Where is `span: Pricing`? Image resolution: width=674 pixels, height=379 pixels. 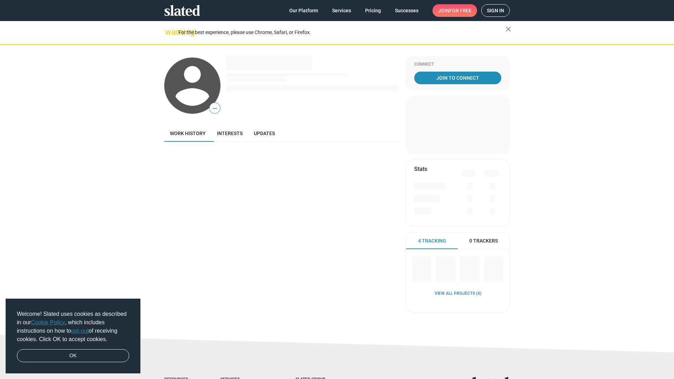 span: Pricing is located at coordinates (373, 11).